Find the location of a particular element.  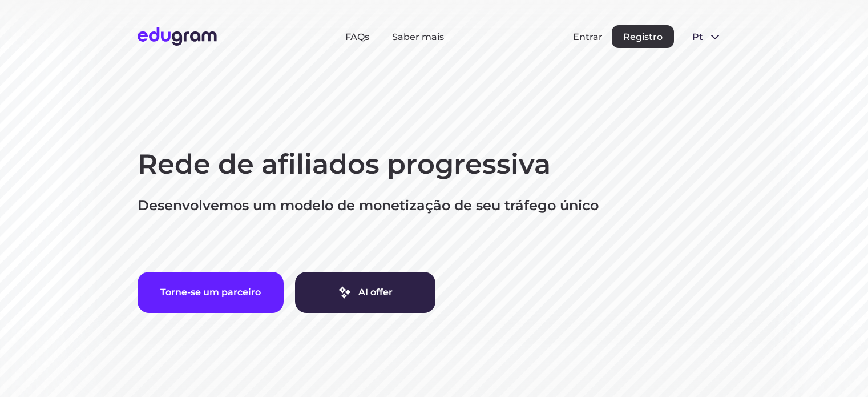

button: Entrar is located at coordinates (588, 37).